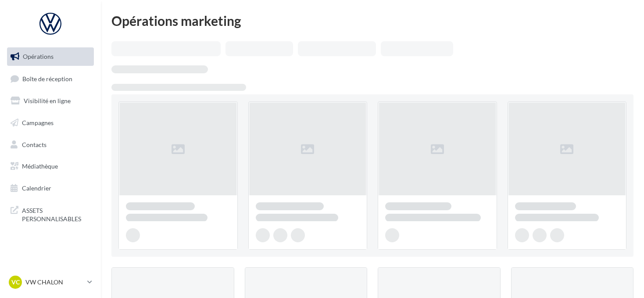 The width and height of the screenshot is (644, 298). What do you see at coordinates (50, 123) in the screenshot?
I see `a: Campagnes` at bounding box center [50, 123].